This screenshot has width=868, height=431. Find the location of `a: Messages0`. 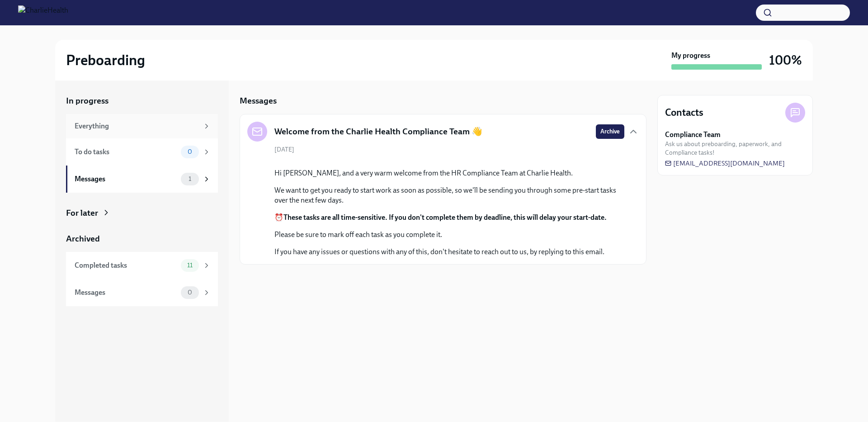

a: Messages0 is located at coordinates (142, 292).